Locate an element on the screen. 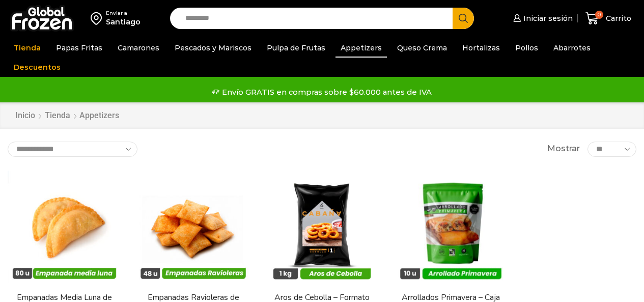  a: Pulpa de Frutas is located at coordinates (296, 48).